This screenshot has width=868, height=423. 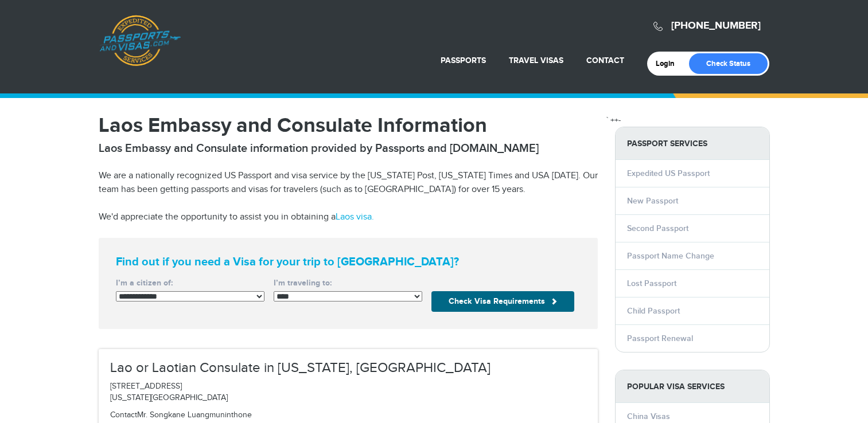 I want to click on a: Contact, so click(x=605, y=60).